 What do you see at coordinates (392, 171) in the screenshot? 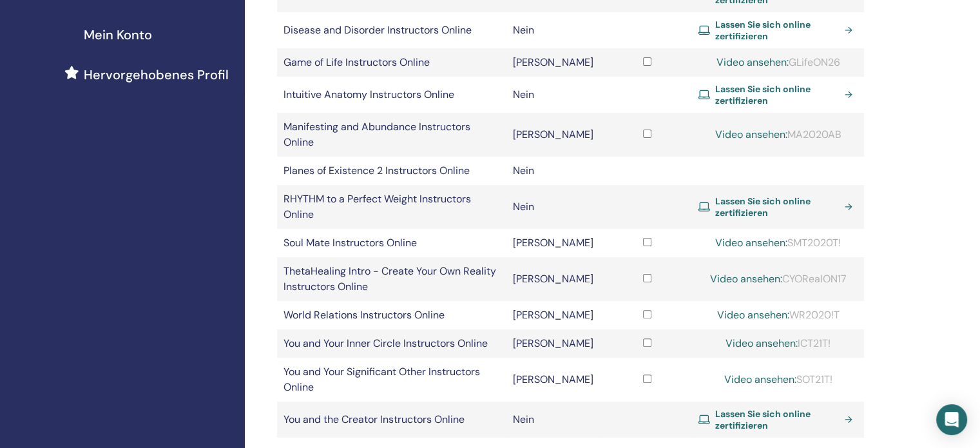
I see `td: Planes of Existence 2 Instructors Online` at bounding box center [392, 171].